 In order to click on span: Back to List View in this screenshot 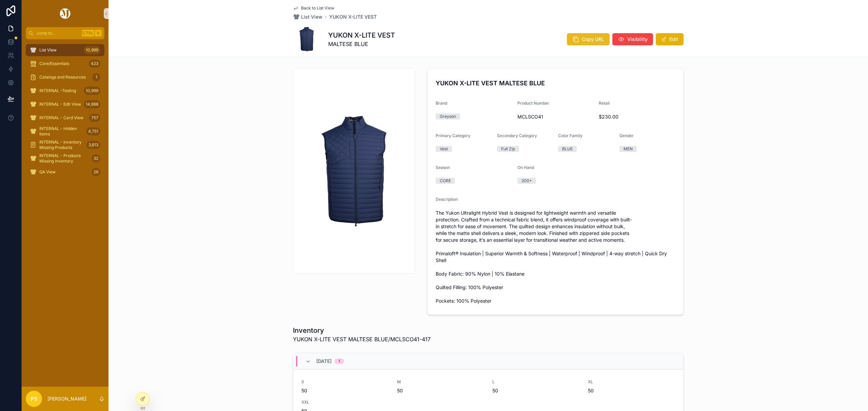, I will do `click(318, 8)`.